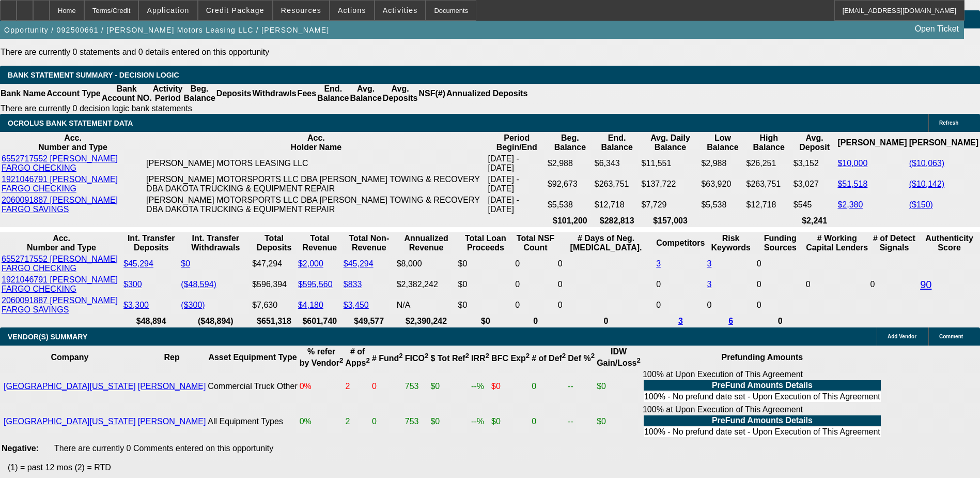  Describe the element at coordinates (356, 305) in the screenshot. I see `a: $3,450` at that location.